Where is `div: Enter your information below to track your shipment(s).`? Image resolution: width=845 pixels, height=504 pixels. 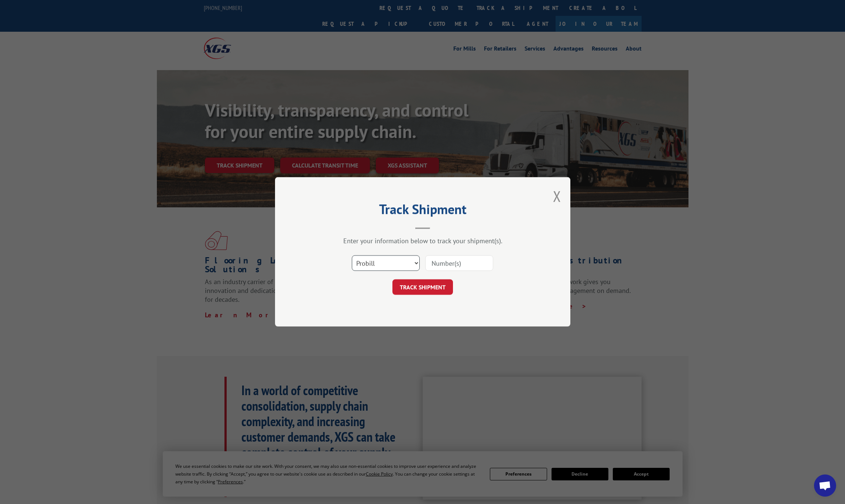
div: Enter your information below to track your shipment(s). is located at coordinates (423, 241).